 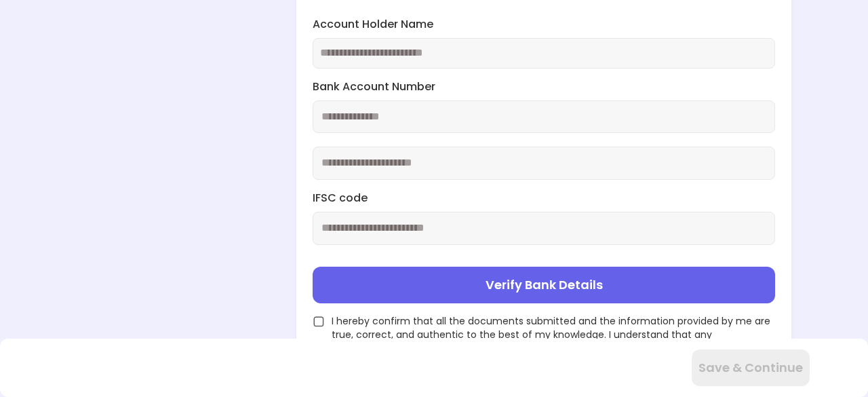 I want to click on label: Account Holder Name, so click(x=544, y=25).